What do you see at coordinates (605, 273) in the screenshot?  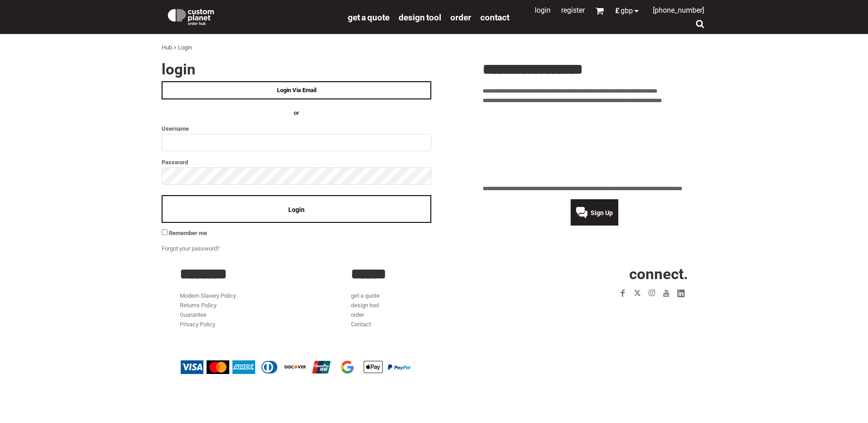 I see `h2: CONNECT.` at bounding box center [605, 273].